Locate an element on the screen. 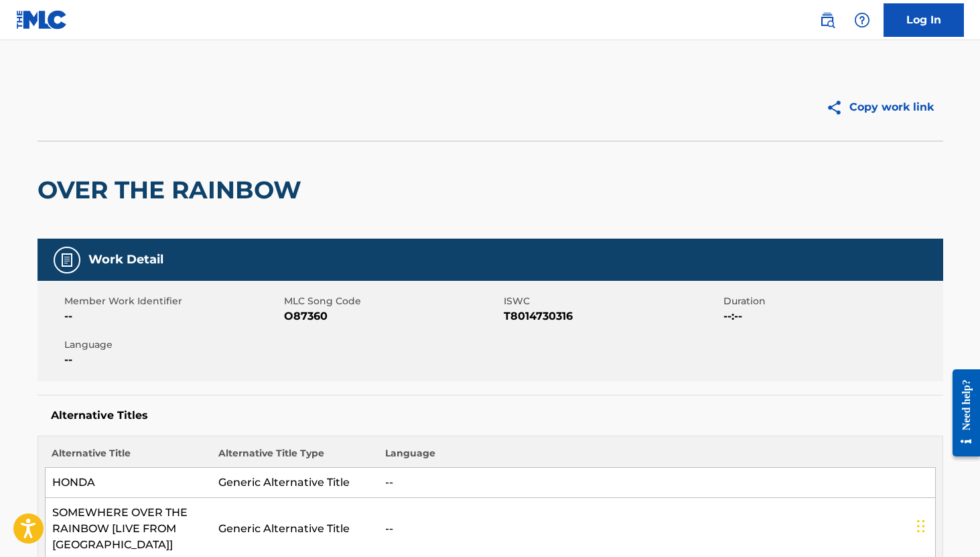 The width and height of the screenshot is (980, 557). div: Chat Widget is located at coordinates (947, 524).